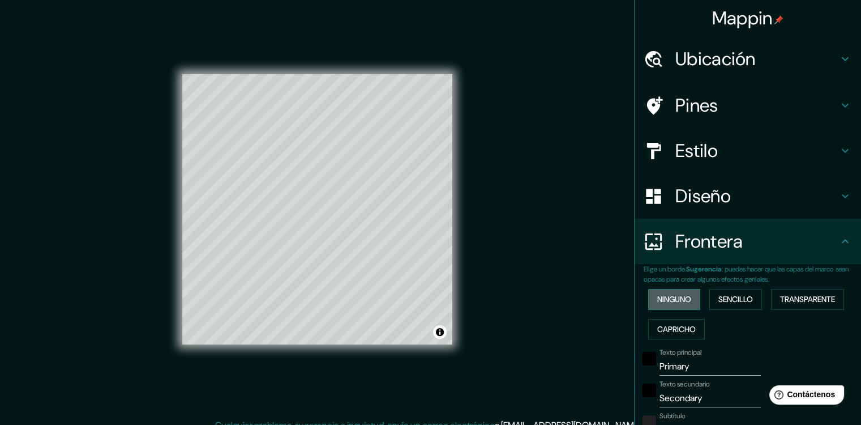  What do you see at coordinates (748, 151) in the screenshot?
I see `div: Estilo` at bounding box center [748, 151].